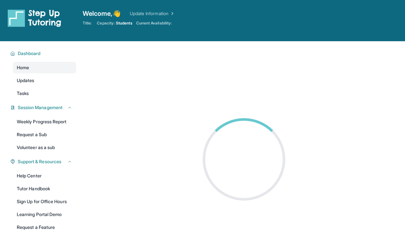 This screenshot has width=405, height=236. What do you see at coordinates (45, 122) in the screenshot?
I see `a: Weekly Progress Report` at bounding box center [45, 122].